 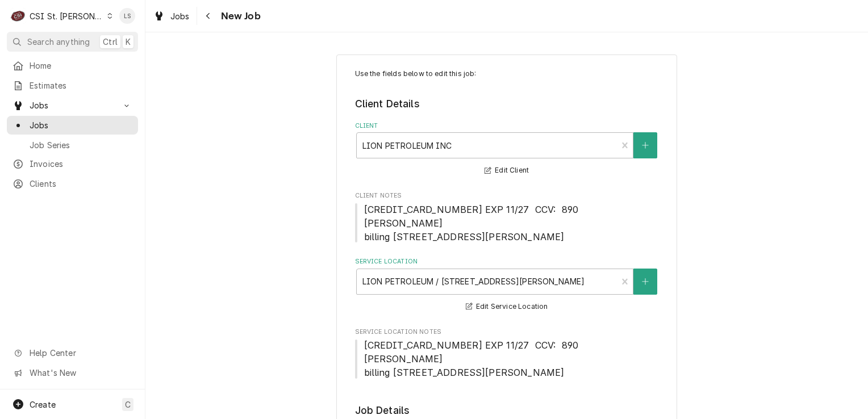 What do you see at coordinates (506, 217) in the screenshot?
I see `div: Client Notes` at bounding box center [506, 217].